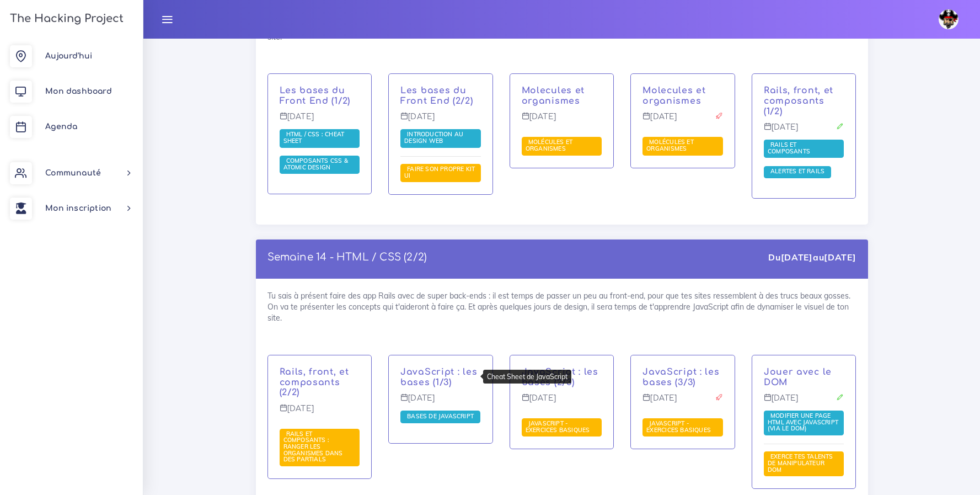 This screenshot has width=980, height=495. Describe the element at coordinates (434, 138) in the screenshot. I see `a: Introduction au design web` at that location.